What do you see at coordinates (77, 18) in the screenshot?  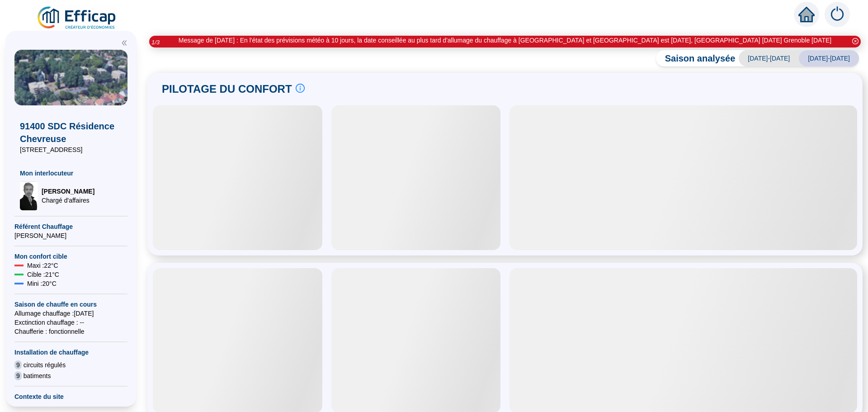 I see `img: efficap energie logo` at bounding box center [77, 18].